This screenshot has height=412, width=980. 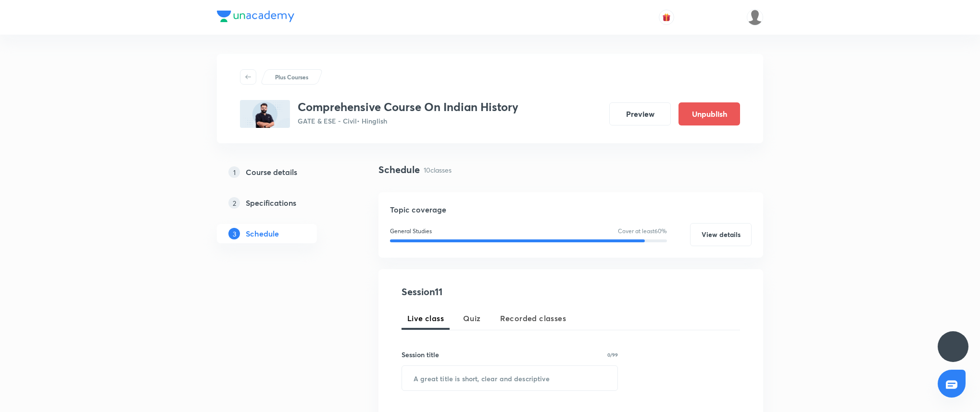 What do you see at coordinates (613, 355) in the screenshot?
I see `p: 0/99` at bounding box center [613, 355].